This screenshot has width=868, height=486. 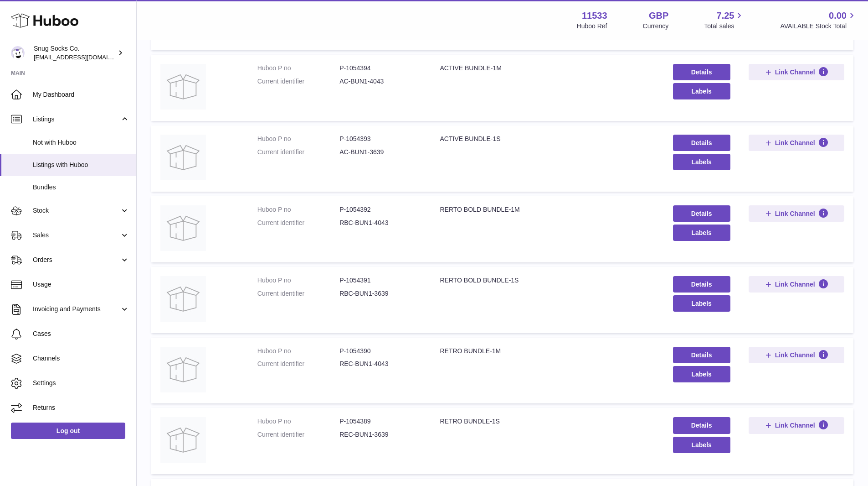 I want to click on dd: P-1054392, so click(x=381, y=209).